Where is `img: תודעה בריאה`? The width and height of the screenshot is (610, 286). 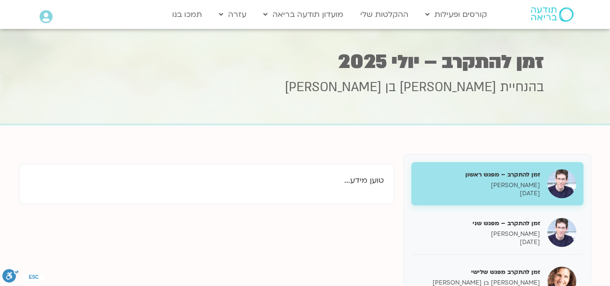 img: תודעה בריאה is located at coordinates (552, 14).